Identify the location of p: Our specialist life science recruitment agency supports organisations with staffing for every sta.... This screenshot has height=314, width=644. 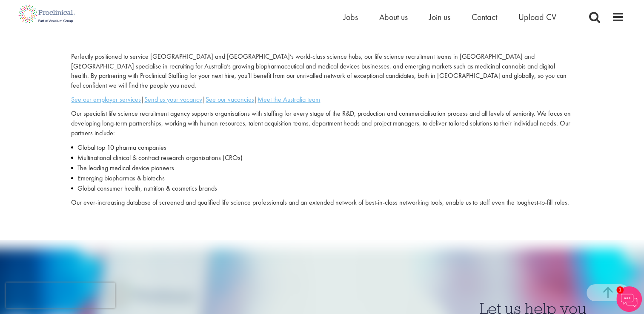
(321, 123).